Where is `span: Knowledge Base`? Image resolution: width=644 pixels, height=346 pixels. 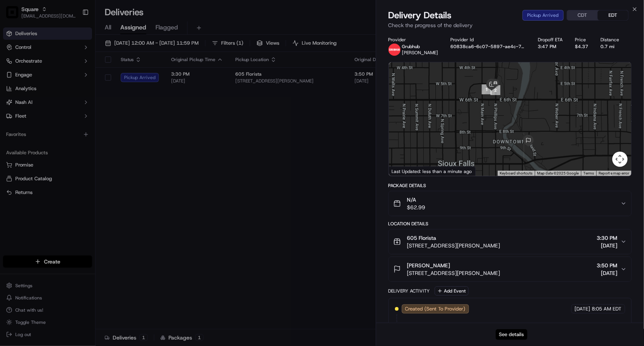
span: Knowledge Base is located at coordinates (37, 114).